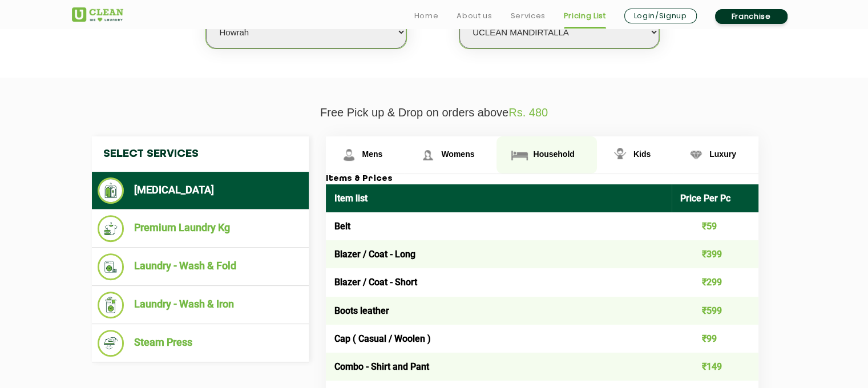 The image size is (868, 388). Describe the element at coordinates (499, 254) in the screenshot. I see `td: Blazer / Coat - Long` at that location.